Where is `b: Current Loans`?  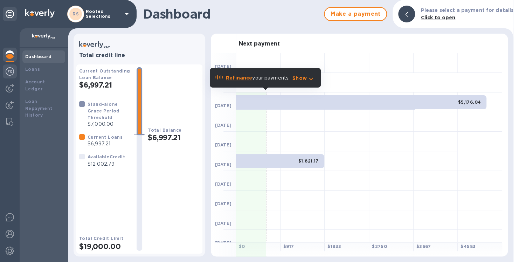 b: Current Loans is located at coordinates (105, 137).